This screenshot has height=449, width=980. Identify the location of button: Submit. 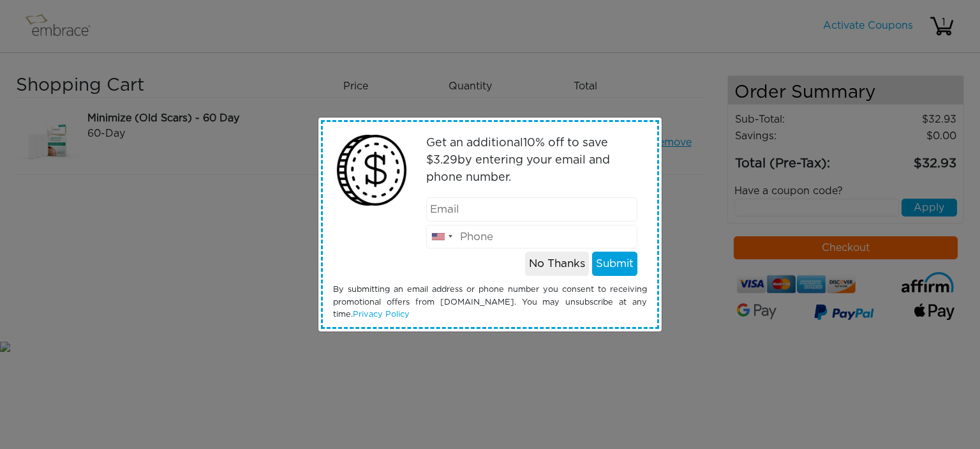
(614, 264).